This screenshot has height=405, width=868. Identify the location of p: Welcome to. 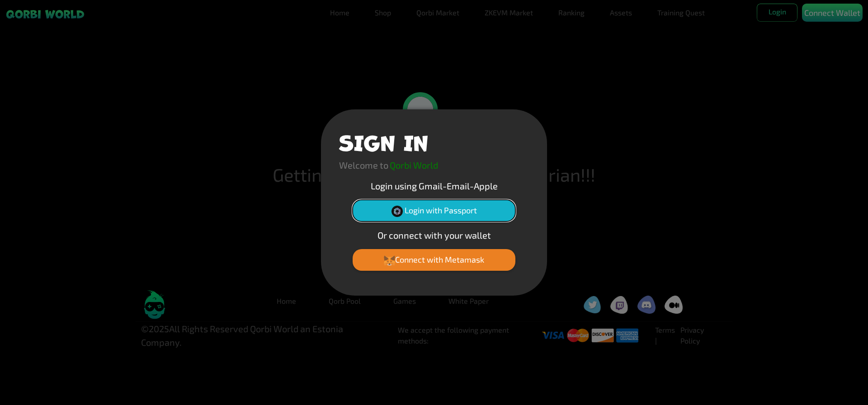
(364, 165).